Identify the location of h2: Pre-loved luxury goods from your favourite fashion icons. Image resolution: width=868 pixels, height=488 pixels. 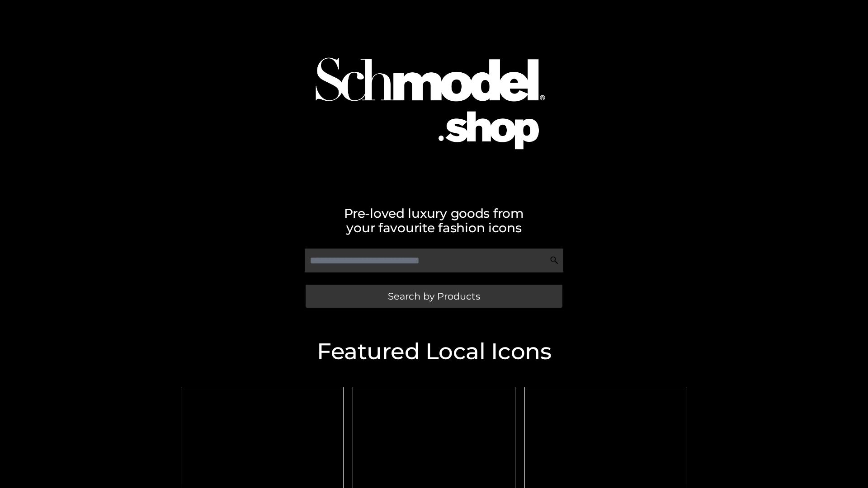
(434, 221).